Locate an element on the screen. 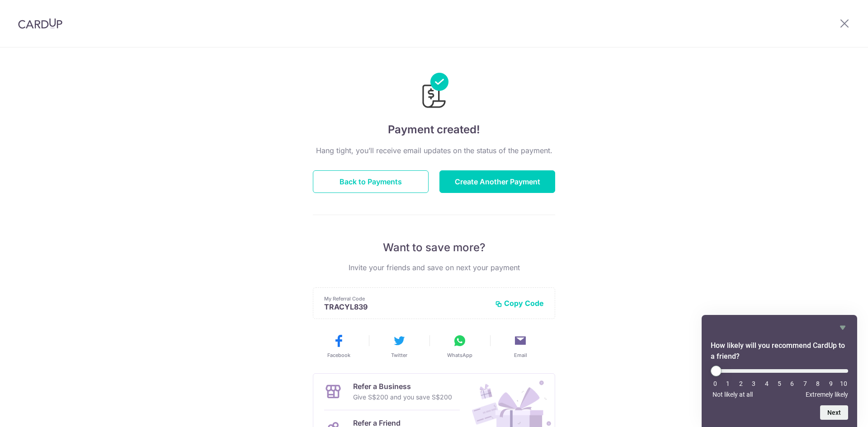 The width and height of the screenshot is (868, 427). span: Facebook is located at coordinates (339, 355).